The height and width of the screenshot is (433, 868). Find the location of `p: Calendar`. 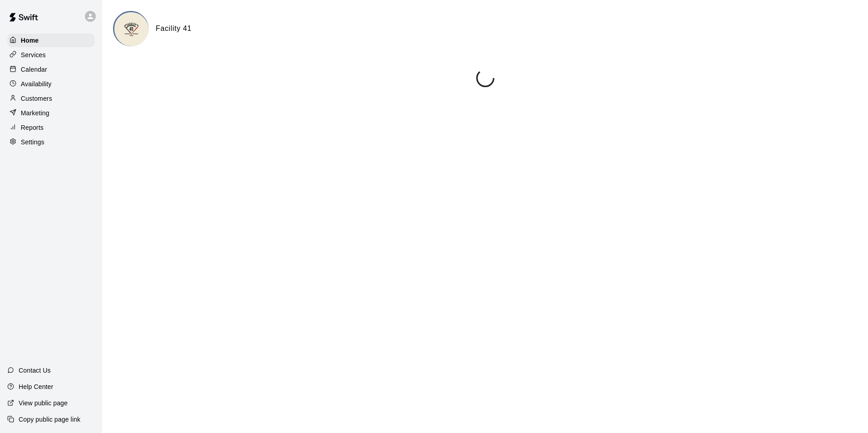

p: Calendar is located at coordinates (34, 70).